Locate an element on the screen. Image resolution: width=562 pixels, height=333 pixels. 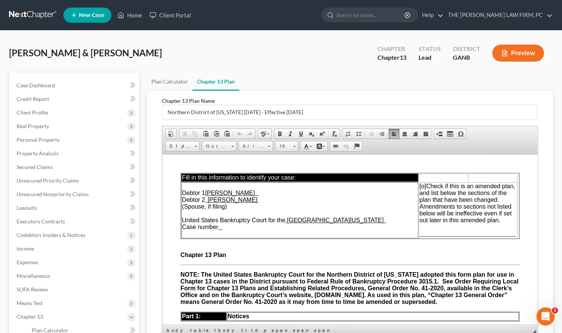
a: Text Color is located at coordinates (307, 146).